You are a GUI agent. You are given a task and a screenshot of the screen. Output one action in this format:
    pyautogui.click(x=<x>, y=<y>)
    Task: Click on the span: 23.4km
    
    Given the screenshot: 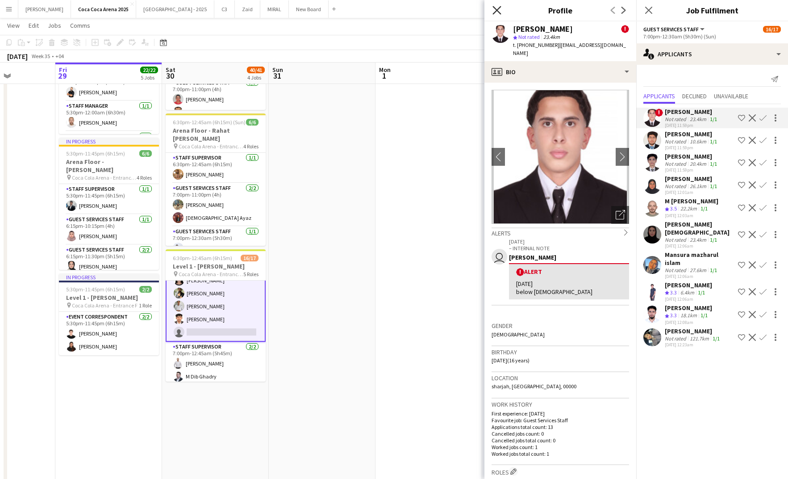 What is the action you would take?
    pyautogui.click(x=552, y=37)
    